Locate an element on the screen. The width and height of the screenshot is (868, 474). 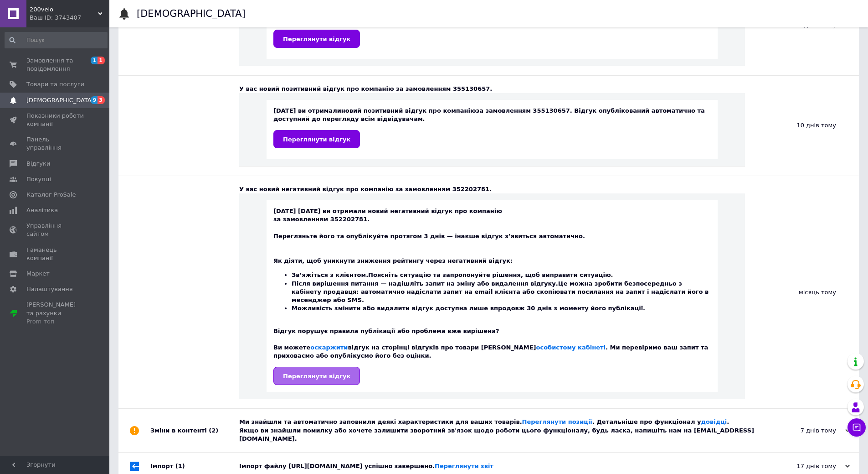
span: 3 is located at coordinates (102, 100).